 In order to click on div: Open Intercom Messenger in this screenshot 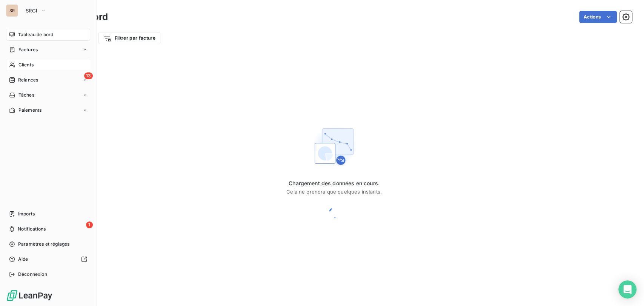, I will do `click(628, 289)`.